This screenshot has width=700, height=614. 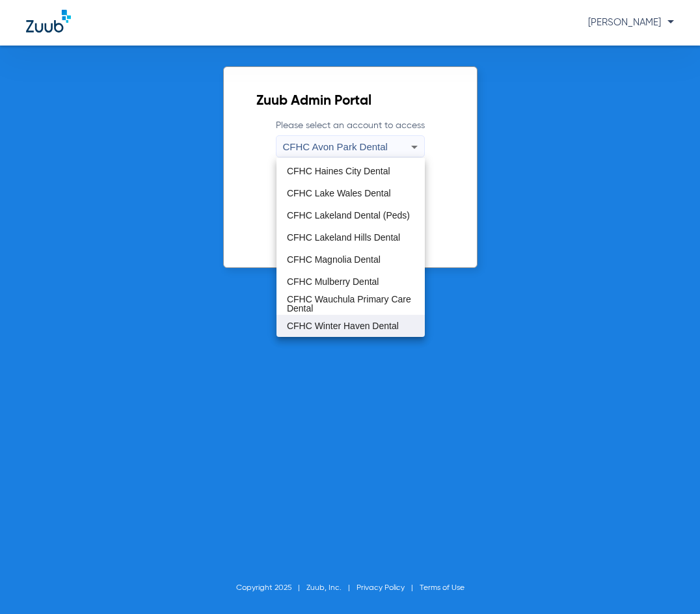 What do you see at coordinates (343, 326) in the screenshot?
I see `span: CFHC Winter Haven Dental` at bounding box center [343, 326].